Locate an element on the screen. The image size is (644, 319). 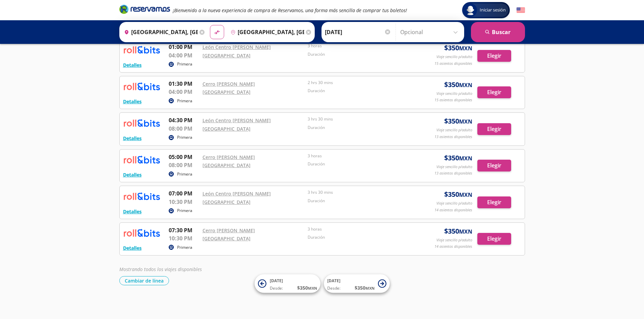
p: 07:00 PM is located at coordinates (184, 193).